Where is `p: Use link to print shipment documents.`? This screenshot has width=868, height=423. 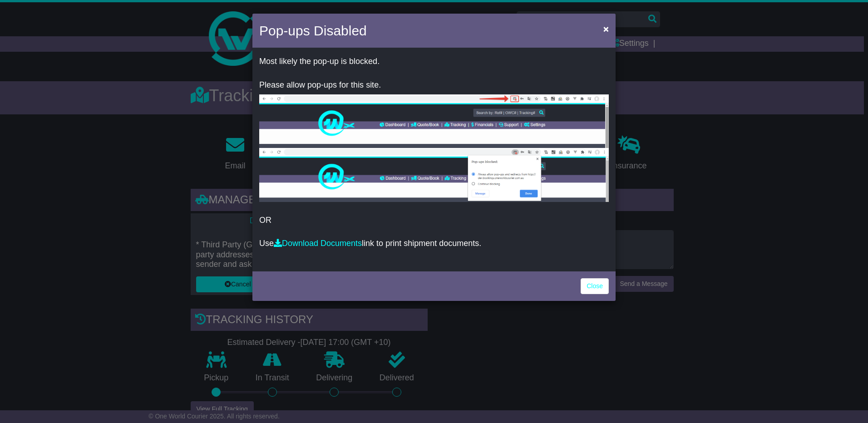 p: Use link to print shipment documents. is located at coordinates (434, 243).